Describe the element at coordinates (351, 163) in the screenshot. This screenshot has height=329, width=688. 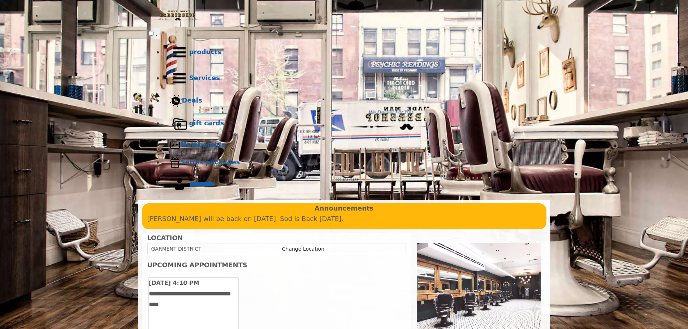
I see `a: Series packagesSeries packages` at that location.